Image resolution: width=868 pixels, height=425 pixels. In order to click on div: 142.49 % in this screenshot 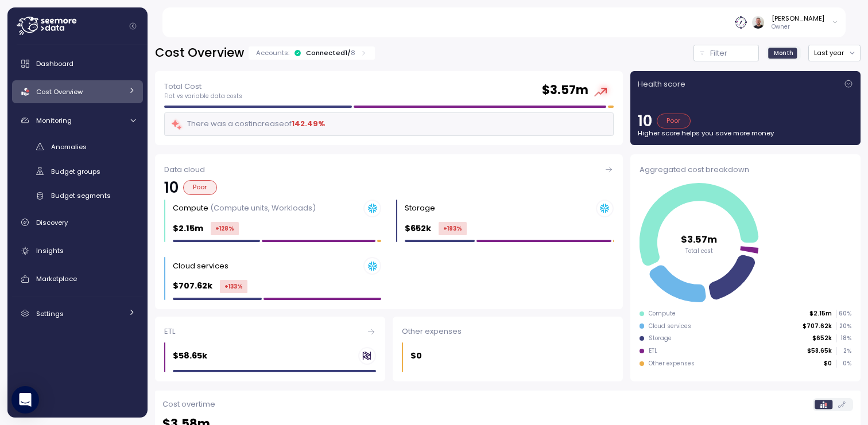, I will do `click(309, 124)`.